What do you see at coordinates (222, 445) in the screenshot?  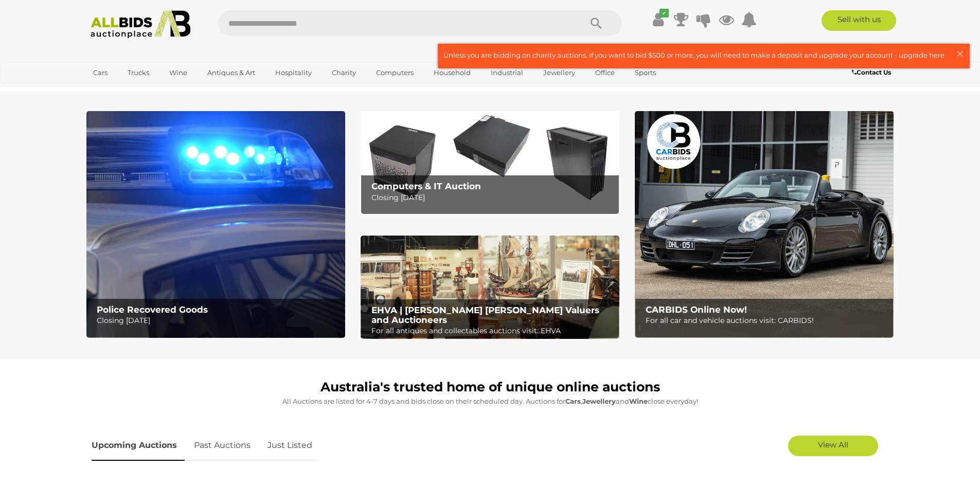 I see `a: Past Auctions` at bounding box center [222, 445].